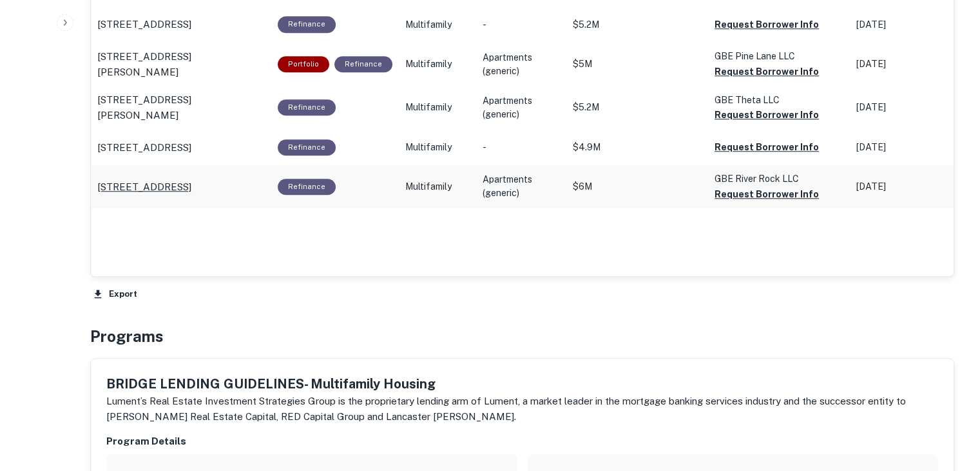 The height and width of the screenshot is (471, 980). What do you see at coordinates (637, 147) in the screenshot?
I see `p: $4.9M` at bounding box center [637, 147].